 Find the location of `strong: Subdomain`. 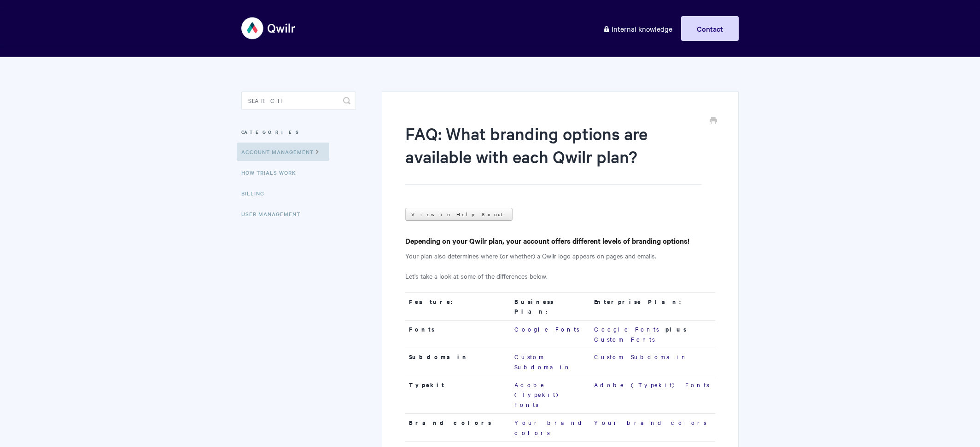

strong: Subdomain is located at coordinates (439, 357).